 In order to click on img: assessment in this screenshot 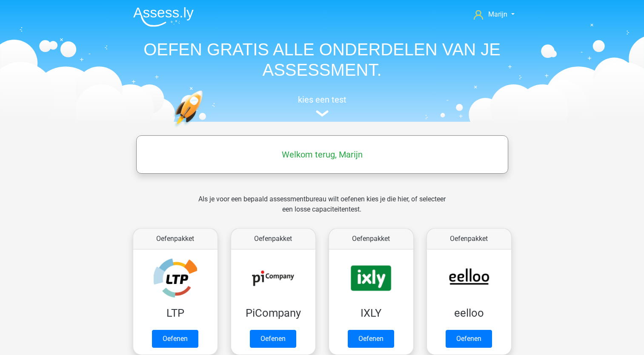, I will do `click(322, 113)`.